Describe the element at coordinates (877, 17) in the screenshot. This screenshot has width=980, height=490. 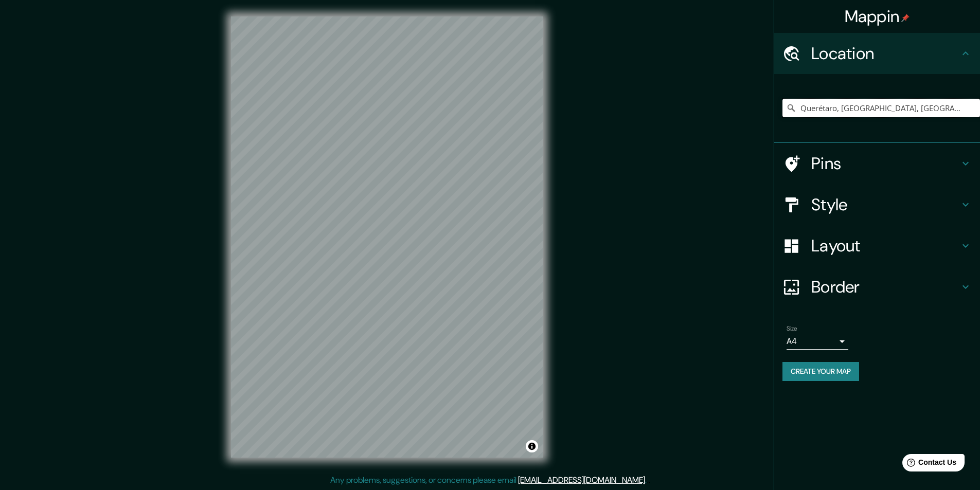
I see `h4: Mappin` at that location.